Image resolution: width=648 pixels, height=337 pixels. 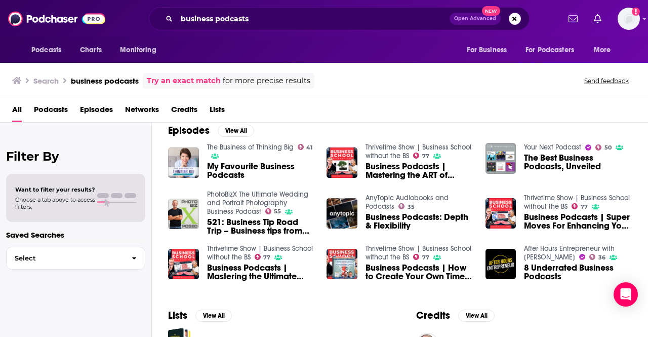 What do you see at coordinates (178, 315) in the screenshot?
I see `h2: Lists` at bounding box center [178, 315].